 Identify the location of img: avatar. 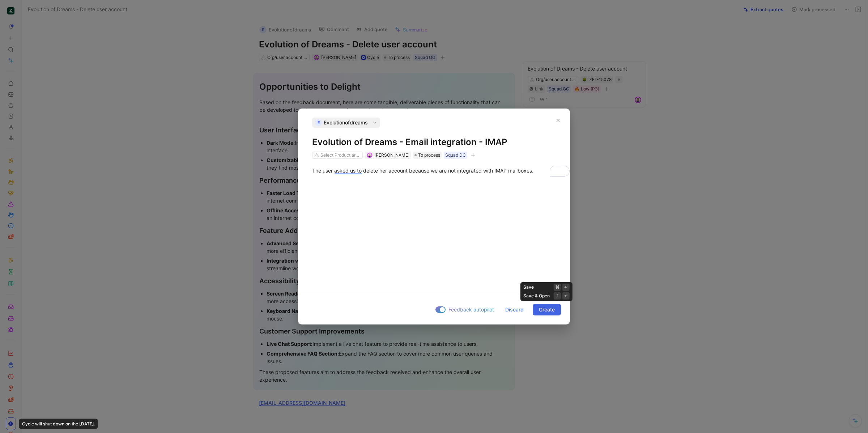
(369, 155).